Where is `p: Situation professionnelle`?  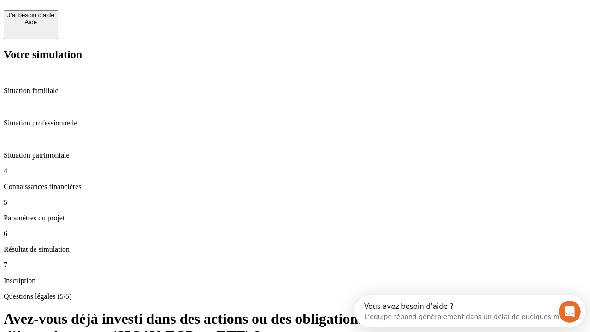 p: Situation professionnelle is located at coordinates (295, 123).